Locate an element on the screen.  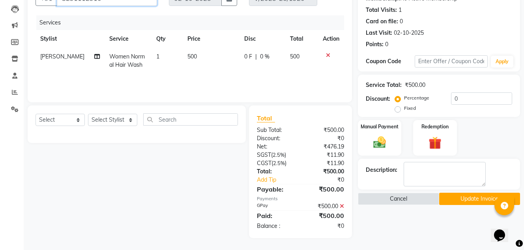
div: Sub Total: is located at coordinates (276, 130).